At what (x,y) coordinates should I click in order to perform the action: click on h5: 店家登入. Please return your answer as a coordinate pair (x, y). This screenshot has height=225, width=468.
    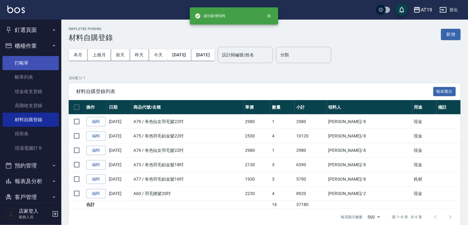
    Looking at the image, I should click on (34, 212).